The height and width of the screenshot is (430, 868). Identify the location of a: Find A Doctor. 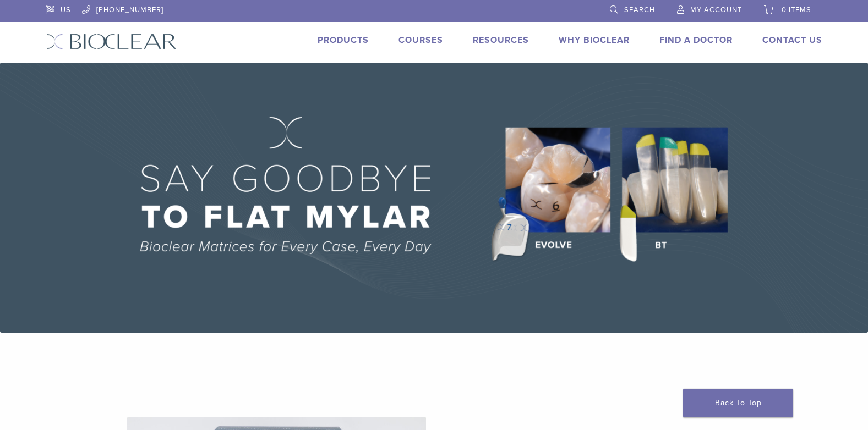
(696, 40).